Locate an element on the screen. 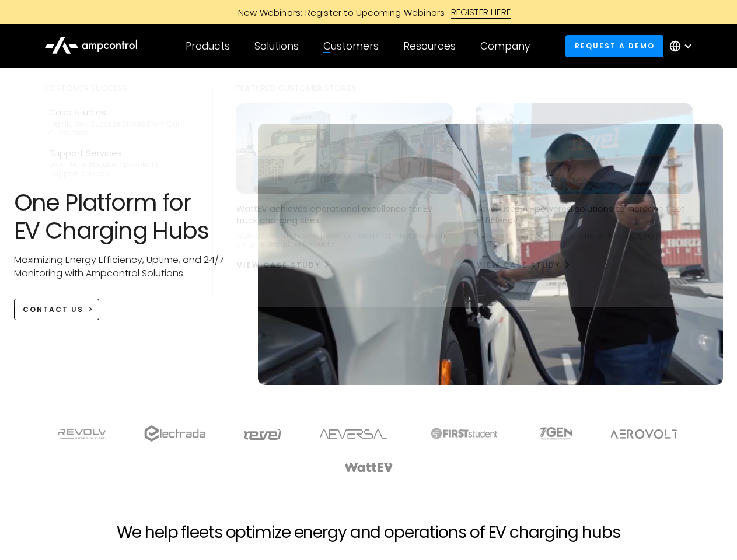 This screenshot has height=560, width=737. div: Featured Customer Stories is located at coordinates (464, 88).